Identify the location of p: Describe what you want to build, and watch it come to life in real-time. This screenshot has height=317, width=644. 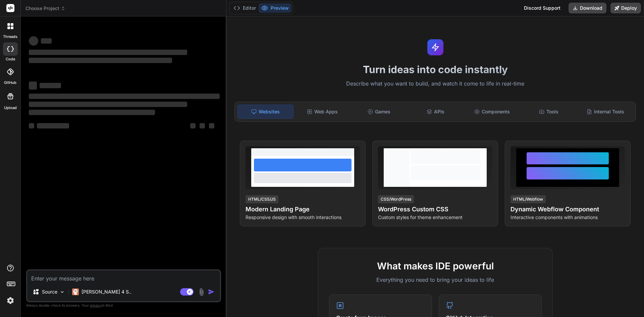
(435, 84).